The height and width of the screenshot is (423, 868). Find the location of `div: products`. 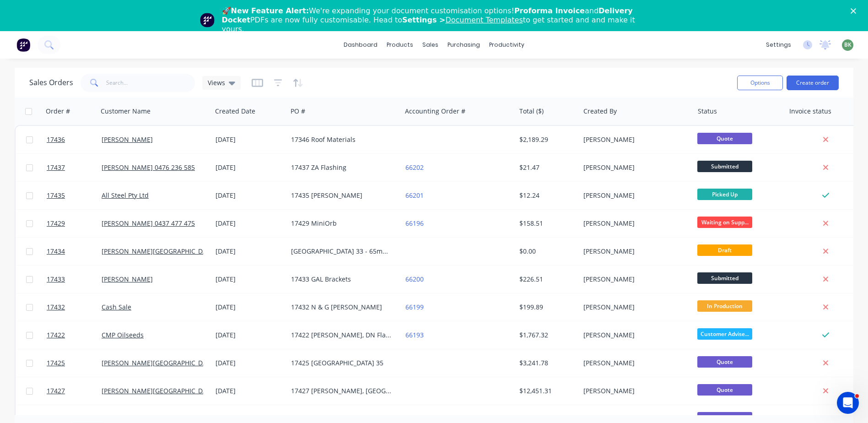

div: products is located at coordinates (400, 45).